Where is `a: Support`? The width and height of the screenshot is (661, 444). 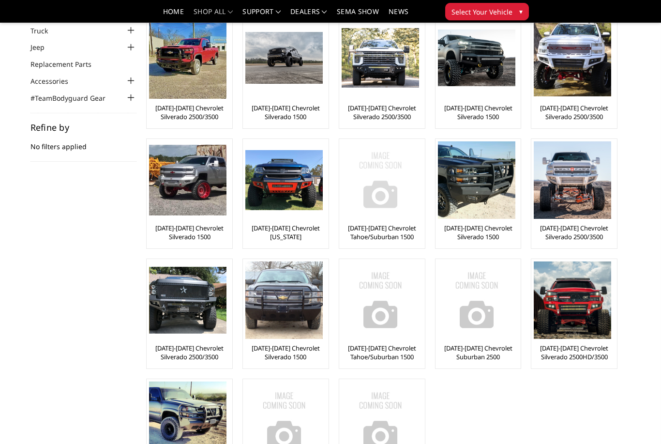
a: Support is located at coordinates (261, 15).